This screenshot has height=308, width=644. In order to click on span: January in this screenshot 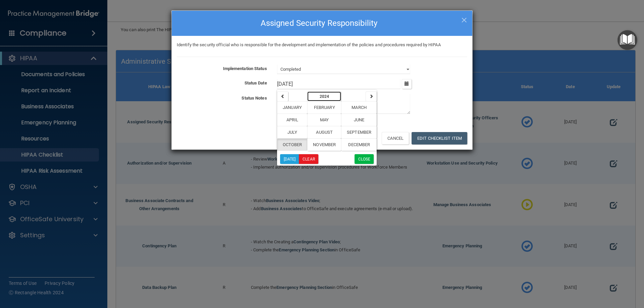, I will do `click(292, 107)`.